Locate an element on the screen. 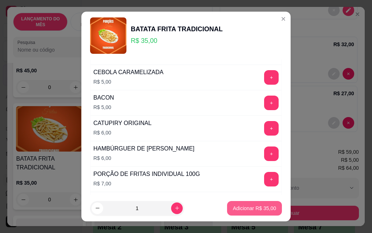  img: product-image is located at coordinates (108, 36).